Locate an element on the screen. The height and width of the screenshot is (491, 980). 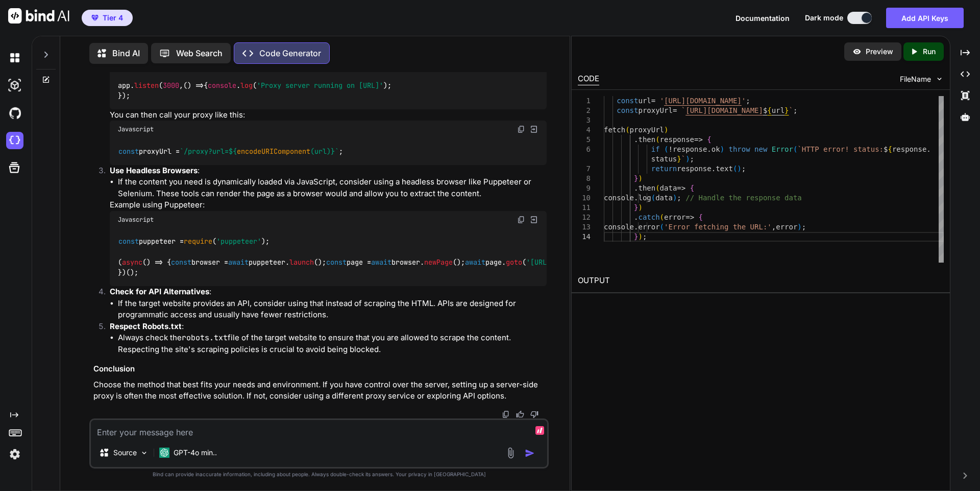
img: attachment is located at coordinates (510, 453).